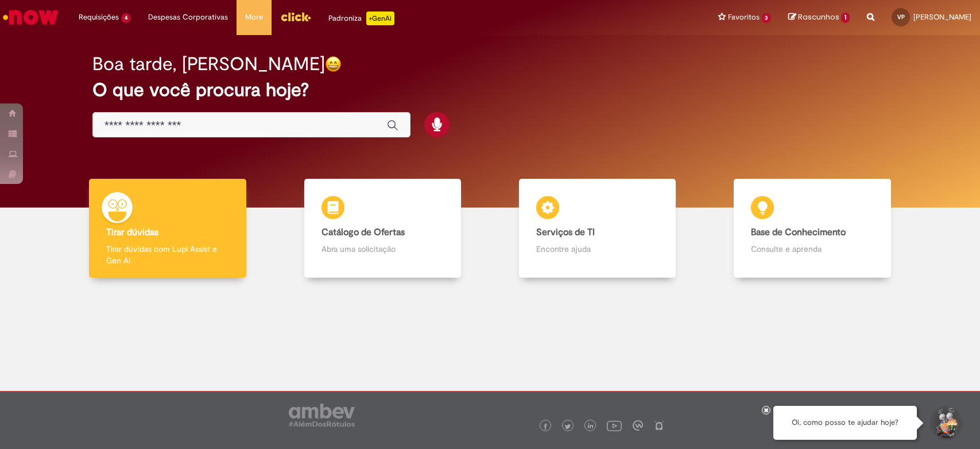 This screenshot has height=449, width=980. I want to click on p: Encontre ajuda, so click(597, 249).